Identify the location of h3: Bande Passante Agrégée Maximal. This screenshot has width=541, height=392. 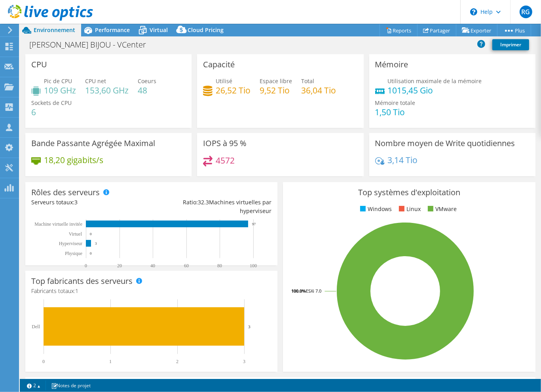
(93, 143).